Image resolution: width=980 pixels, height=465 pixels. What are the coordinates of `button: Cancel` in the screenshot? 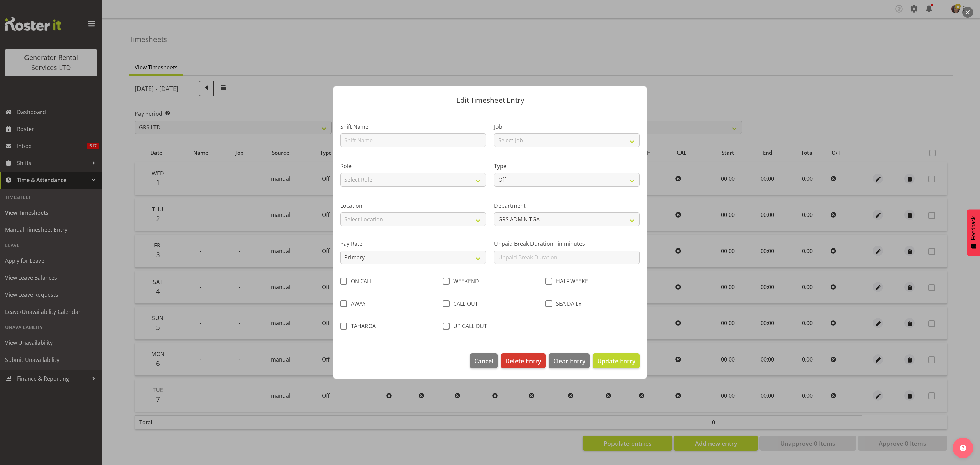 It's located at (483, 361).